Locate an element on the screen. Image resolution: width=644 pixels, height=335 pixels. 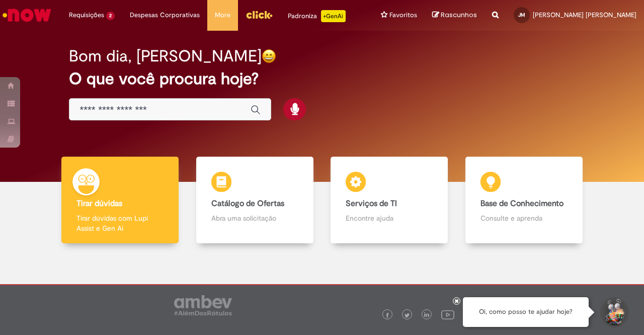
p: +GenAi is located at coordinates (333, 16).